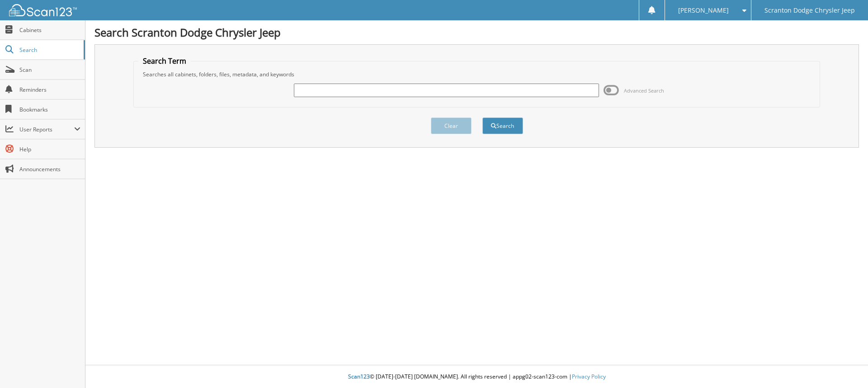  What do you see at coordinates (644, 90) in the screenshot?
I see `span: Advanced Search` at bounding box center [644, 90].